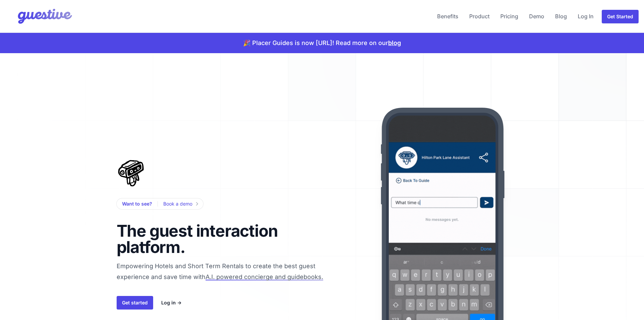 This screenshot has width=644, height=320. I want to click on a: Product, so click(480, 16).